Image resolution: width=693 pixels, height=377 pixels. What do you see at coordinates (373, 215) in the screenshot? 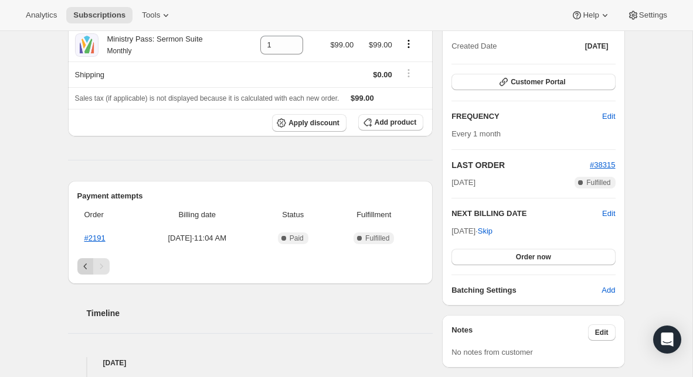
I see `span: Fulfillment` at bounding box center [373, 215].